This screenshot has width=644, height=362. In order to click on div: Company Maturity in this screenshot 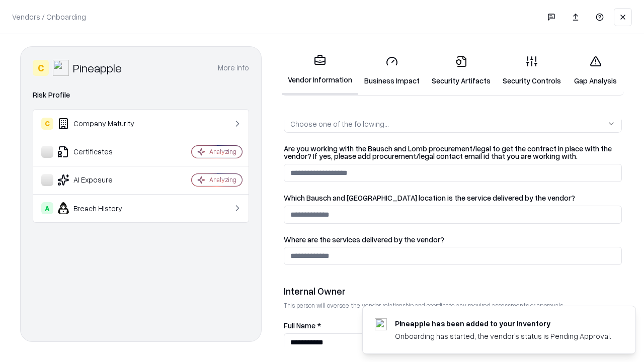, I will do `click(101, 124)`.